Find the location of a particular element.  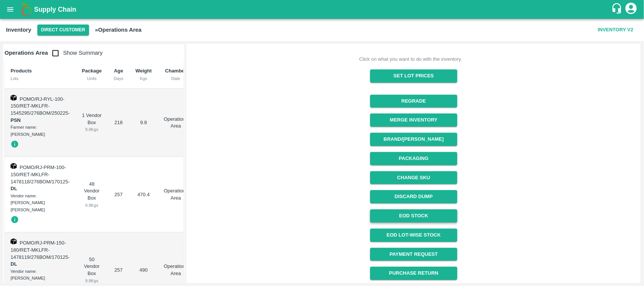

td: 257 is located at coordinates (118, 194).